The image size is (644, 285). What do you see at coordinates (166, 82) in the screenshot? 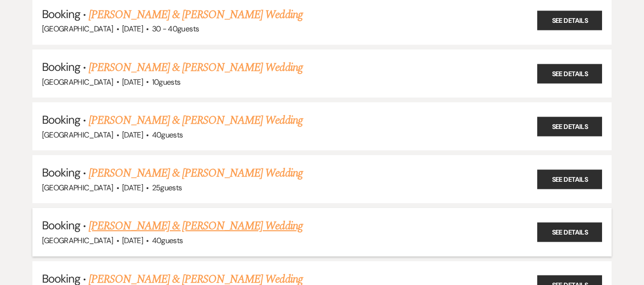
I see `span: 10 guests` at bounding box center [166, 82].